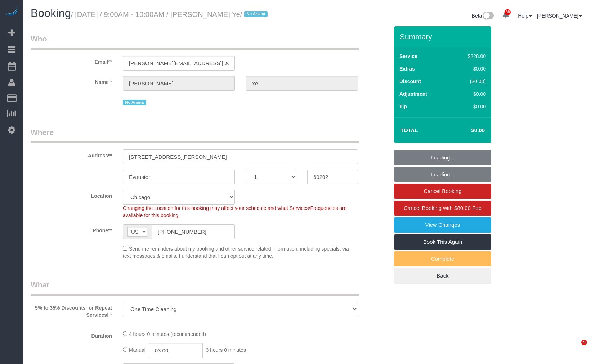 The image size is (591, 364). Describe the element at coordinates (137, 350) in the screenshot. I see `span: Manual` at that location.